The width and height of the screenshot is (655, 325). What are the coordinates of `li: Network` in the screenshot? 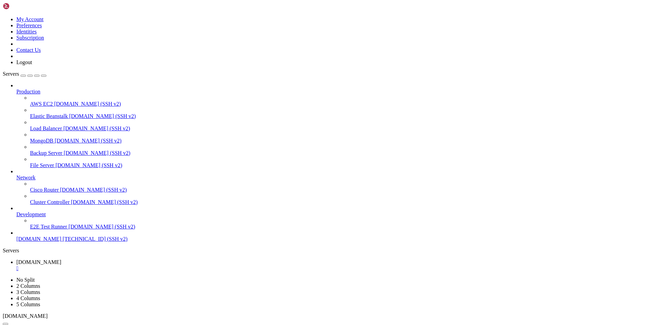 It's located at (334, 187).